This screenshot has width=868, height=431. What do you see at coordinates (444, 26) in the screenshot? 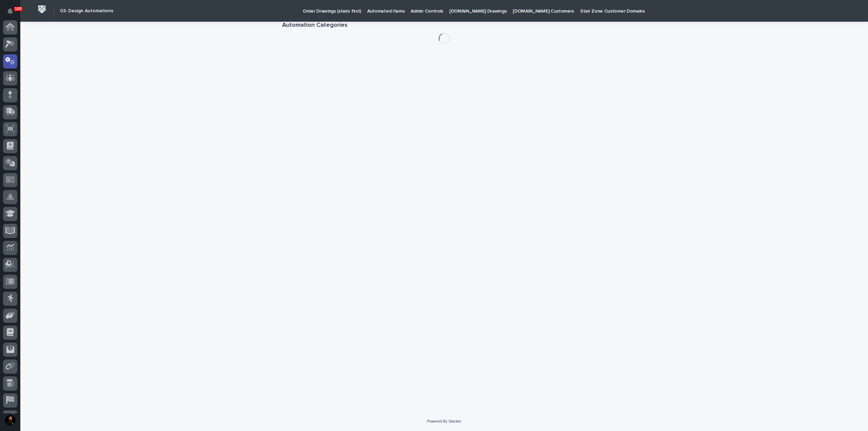
I see `h1: Automation Categories` at bounding box center [444, 26].